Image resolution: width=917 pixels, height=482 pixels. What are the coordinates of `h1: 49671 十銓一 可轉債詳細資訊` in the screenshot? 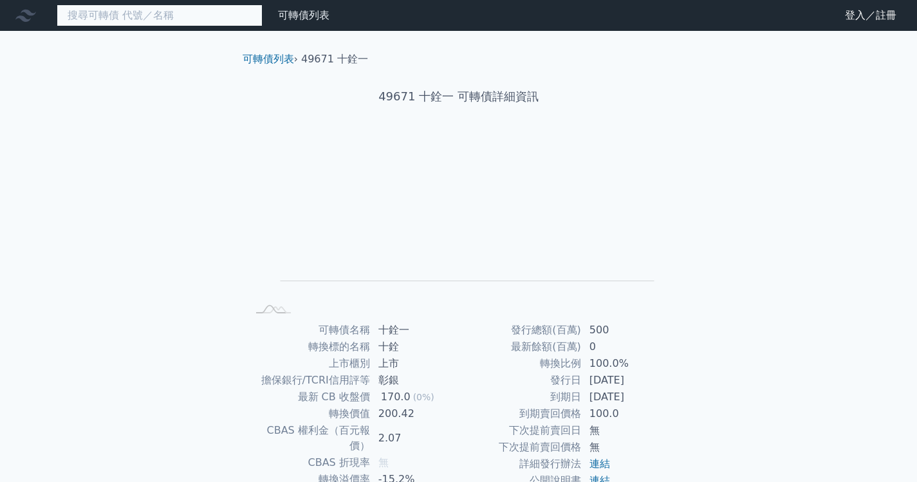 It's located at (459, 97).